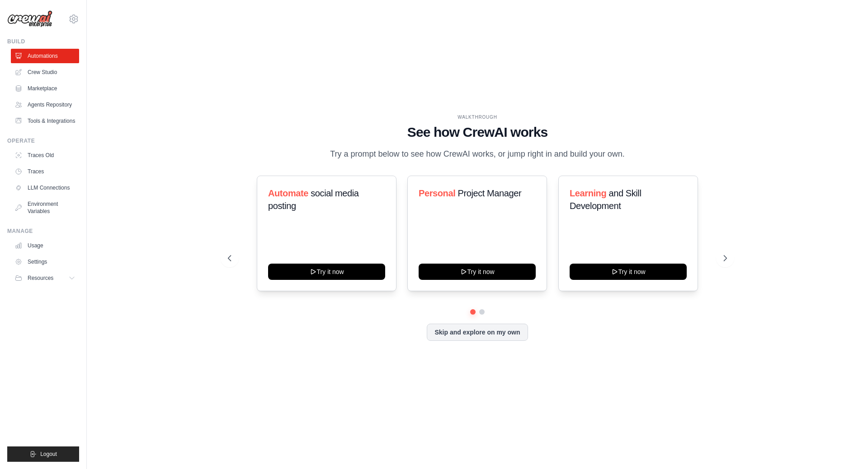 The height and width of the screenshot is (469, 868). I want to click on button: Skip and explore on my own, so click(477, 332).